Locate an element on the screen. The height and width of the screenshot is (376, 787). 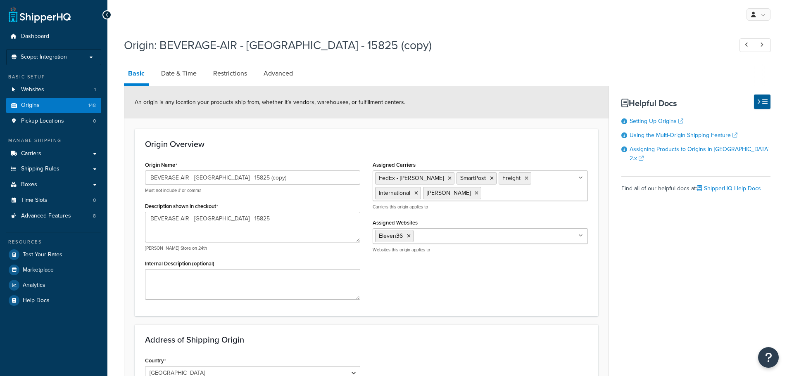
a: Next Record is located at coordinates (762, 45).